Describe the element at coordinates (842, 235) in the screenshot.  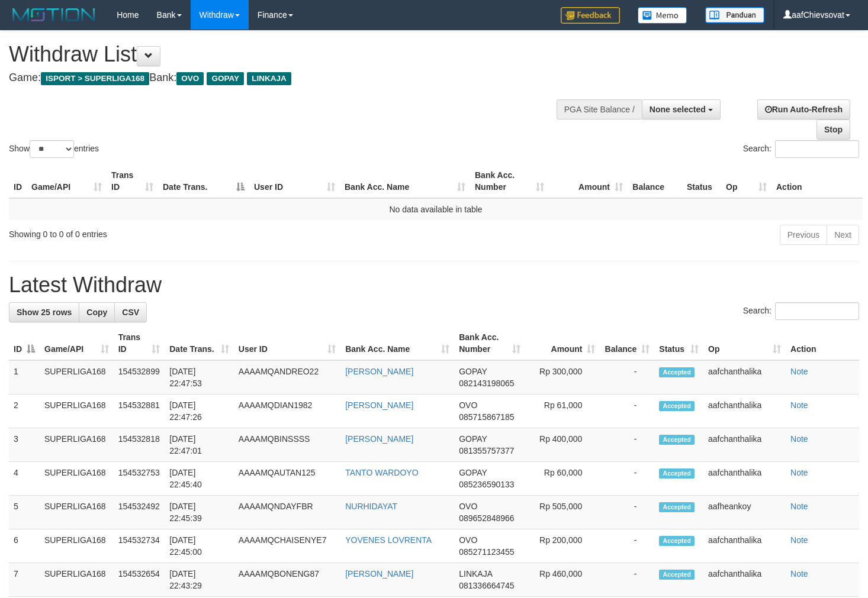
I see `a: Next` at that location.